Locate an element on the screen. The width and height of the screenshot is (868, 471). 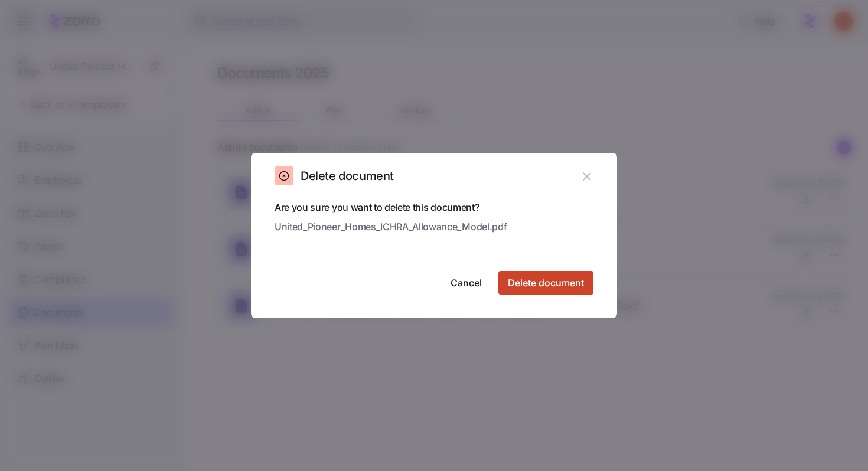
span: Are you sure you want to delete this document? is located at coordinates (434, 219).